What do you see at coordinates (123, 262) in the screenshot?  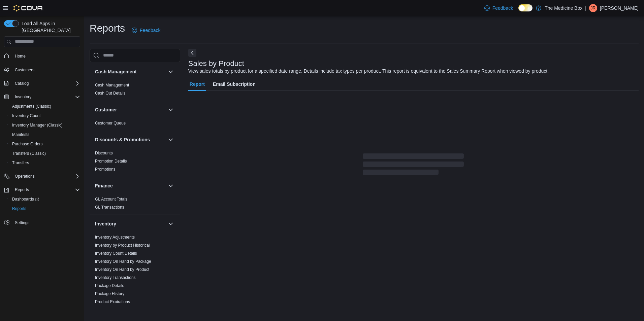 I see `span: Inventory On Hand by Package` at bounding box center [123, 262].